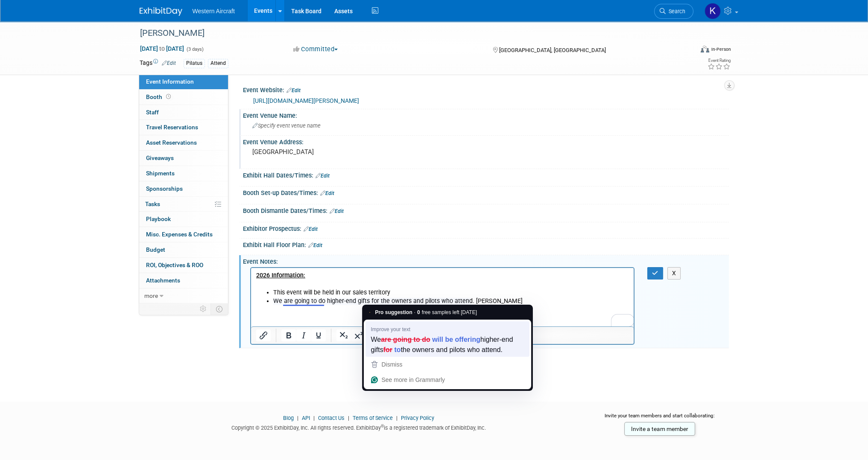 The height and width of the screenshot is (460, 868). What do you see at coordinates (486, 210) in the screenshot?
I see `div: Booth Dismantle Dates/Times:` at bounding box center [486, 210].